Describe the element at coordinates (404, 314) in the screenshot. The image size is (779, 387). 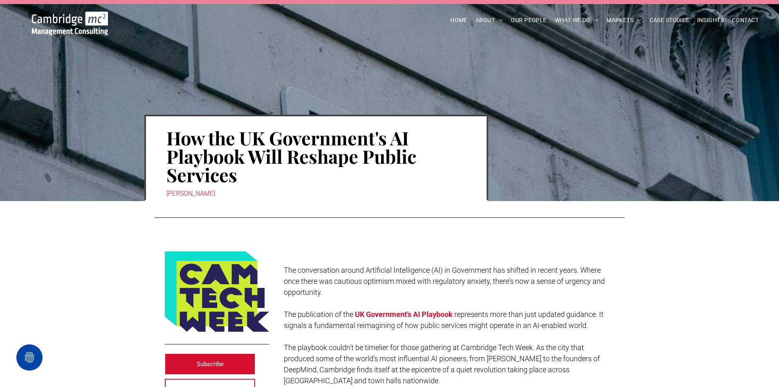
I see `strong: UK Government’s AI Playbook` at that location.